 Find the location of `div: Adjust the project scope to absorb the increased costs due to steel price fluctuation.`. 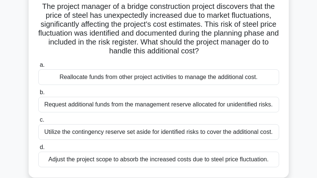

div: Adjust the project scope to absorb the increased costs due to steel price fluctuation. is located at coordinates (159, 160).